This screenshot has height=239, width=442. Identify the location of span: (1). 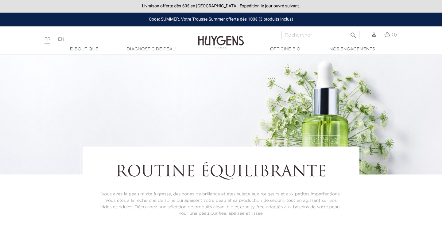
(394, 35).